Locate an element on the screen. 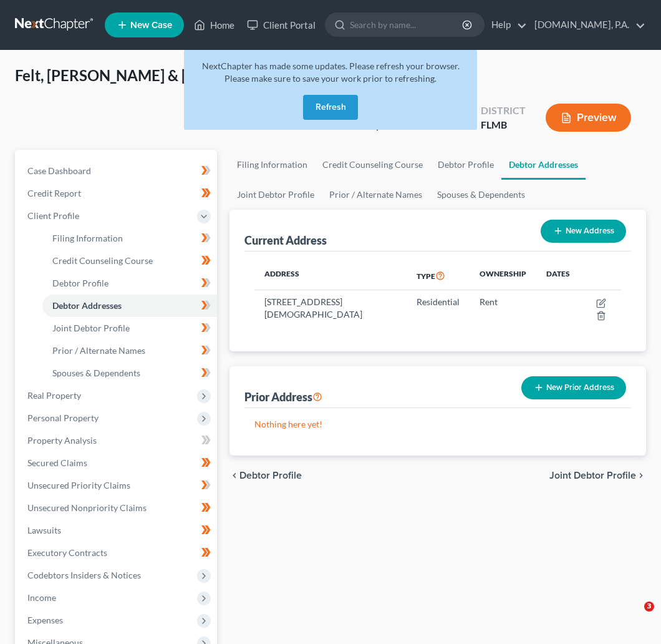 This screenshot has height=644, width=661. a: Client Portal is located at coordinates (281, 25).